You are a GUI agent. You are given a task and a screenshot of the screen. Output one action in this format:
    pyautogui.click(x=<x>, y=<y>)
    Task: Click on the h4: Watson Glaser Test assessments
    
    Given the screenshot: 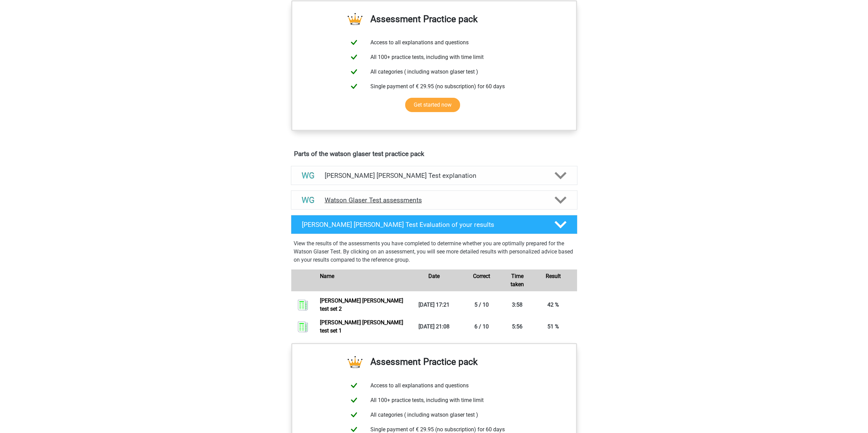 What is the action you would take?
    pyautogui.click(x=434, y=200)
    